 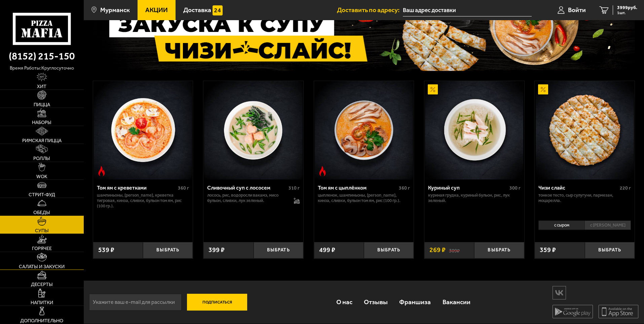 I want to click on a: АкционныйЧизи слайс, so click(x=585, y=130).